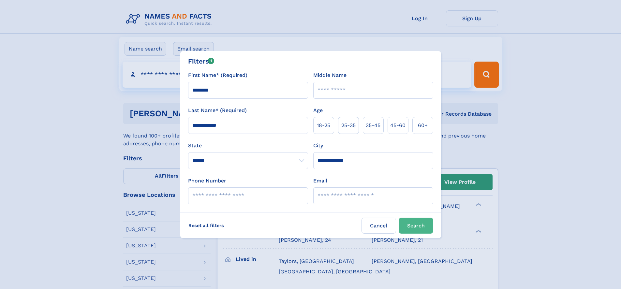  Describe the element at coordinates (416, 226) in the screenshot. I see `button: Search` at that location.